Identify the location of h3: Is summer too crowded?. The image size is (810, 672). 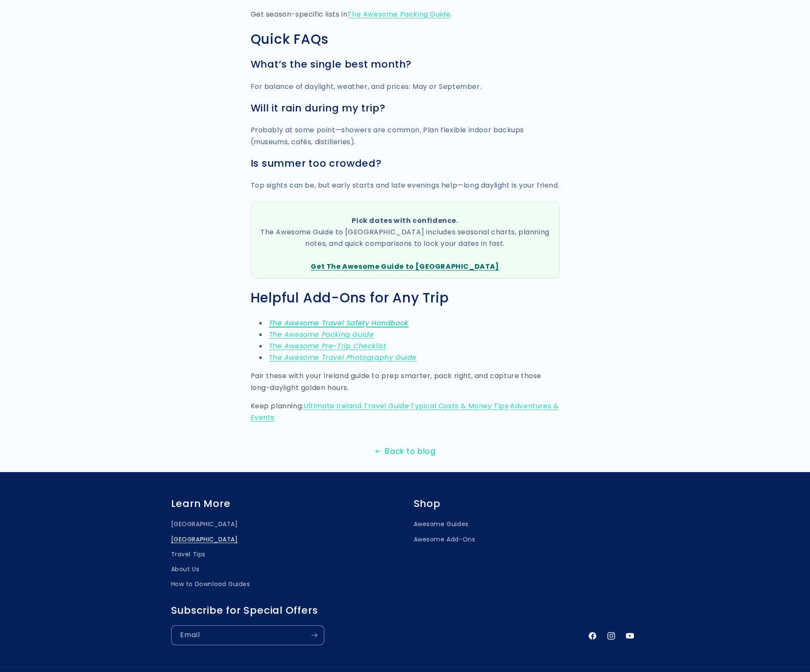
(405, 164).